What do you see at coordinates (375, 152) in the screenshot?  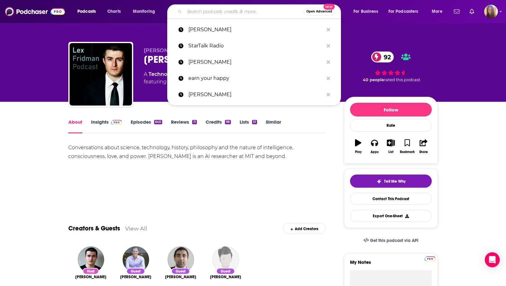 I see `div: Apps` at bounding box center [375, 152].